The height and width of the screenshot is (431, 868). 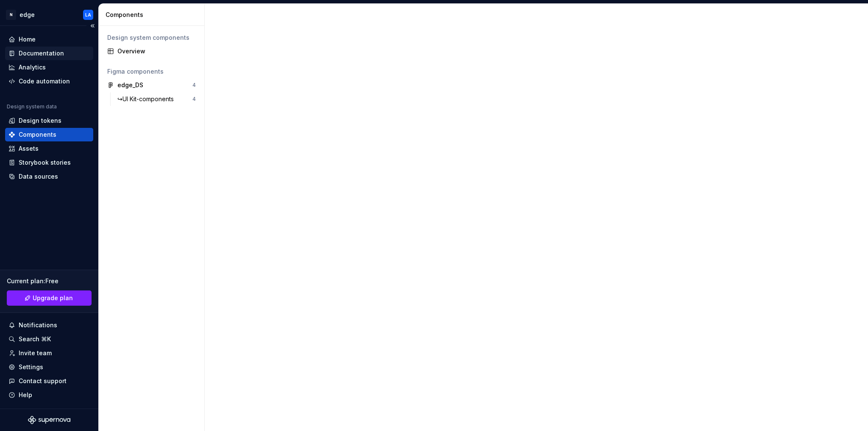 I want to click on a: Overview, so click(x=151, y=51).